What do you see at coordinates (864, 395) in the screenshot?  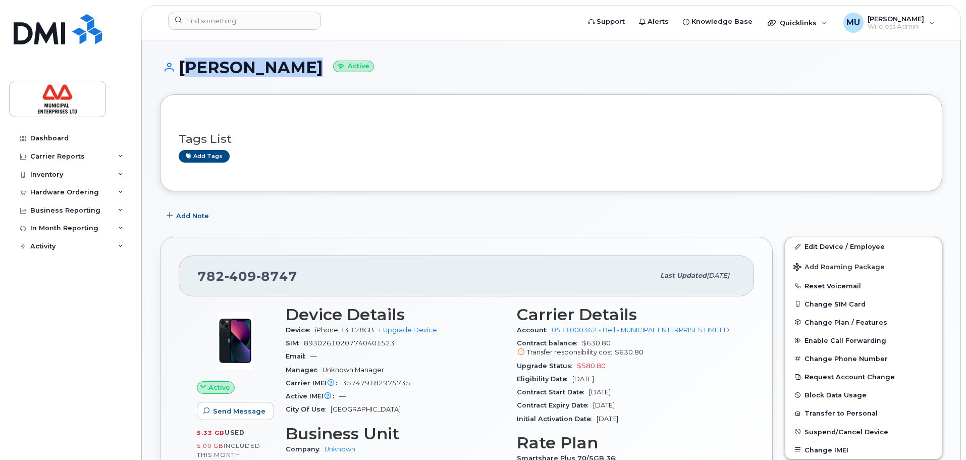 I see `button: Block Data Usage` at bounding box center [864, 395].